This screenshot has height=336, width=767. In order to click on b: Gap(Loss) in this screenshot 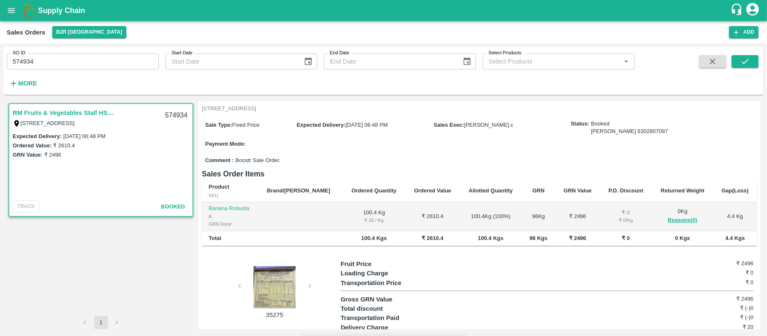, I will do `click(735, 190)`.